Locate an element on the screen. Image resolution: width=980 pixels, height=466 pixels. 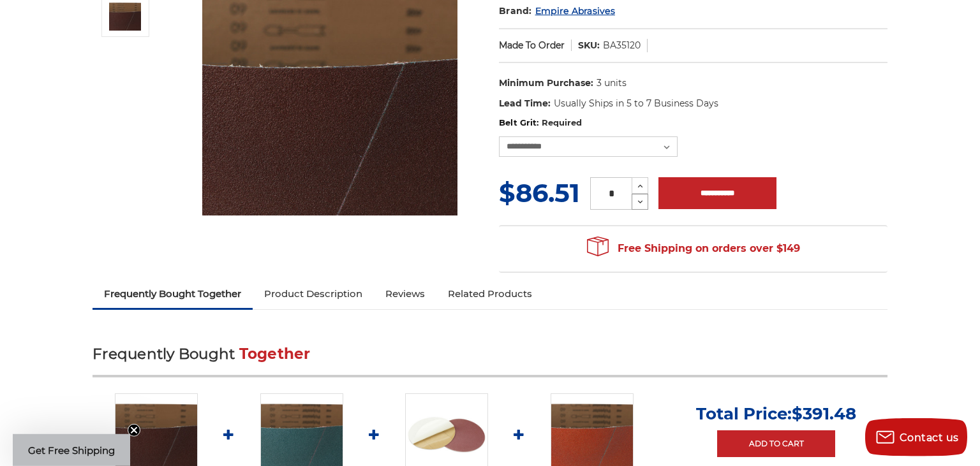
p: Total Price: is located at coordinates (776, 414).